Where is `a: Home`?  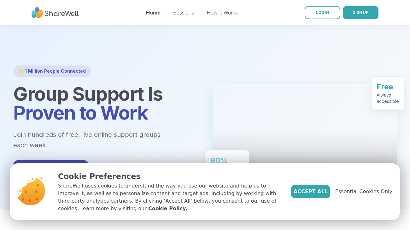
a: Home is located at coordinates (153, 13).